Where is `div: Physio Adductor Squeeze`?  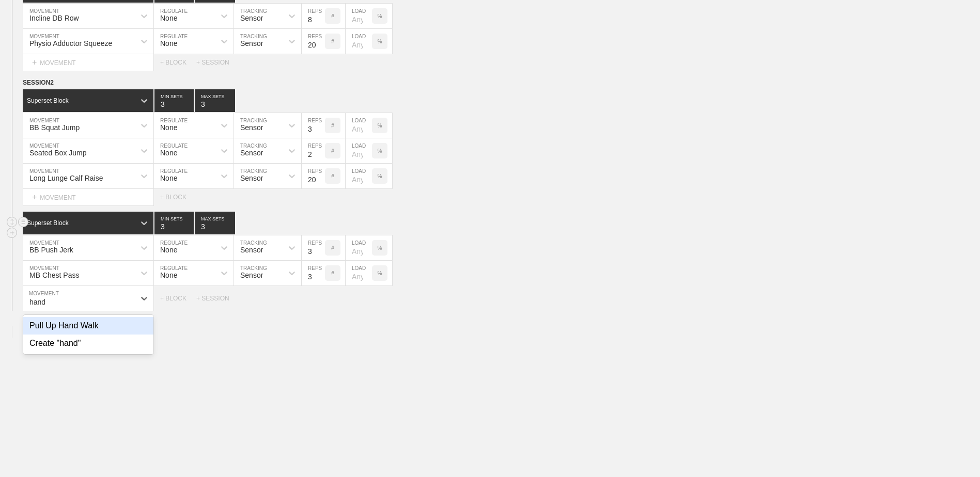 div: Physio Adductor Squeeze is located at coordinates (71, 43).